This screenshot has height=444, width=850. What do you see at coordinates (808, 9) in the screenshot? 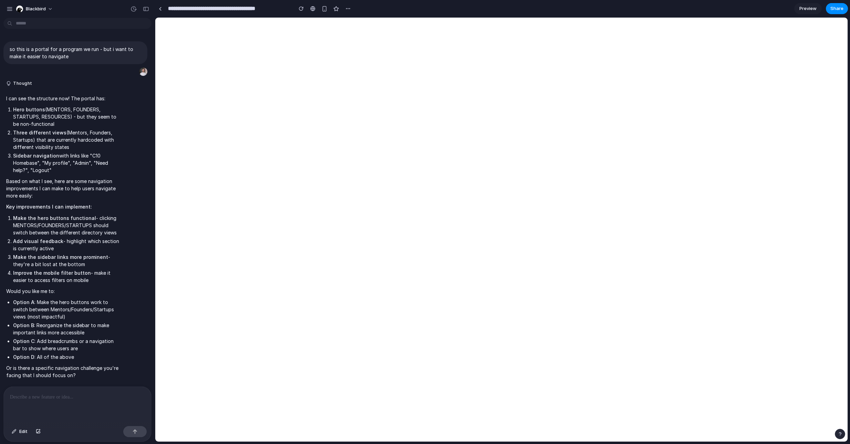
I see `span: Preview` at bounding box center [808, 9].